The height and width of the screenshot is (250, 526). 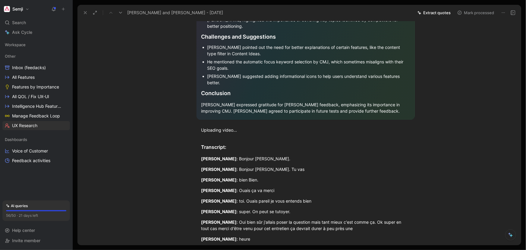 I want to click on span: Feedback activities, so click(x=31, y=160).